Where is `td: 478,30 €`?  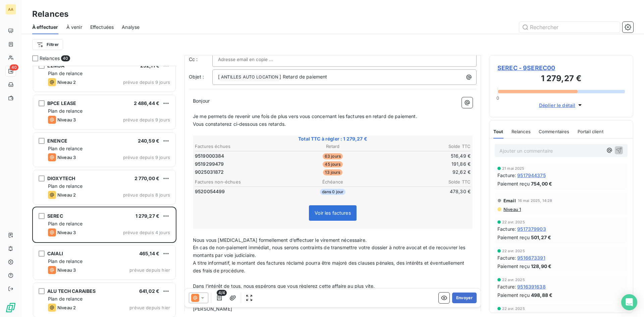 td: 478,30 € is located at coordinates (425, 192).